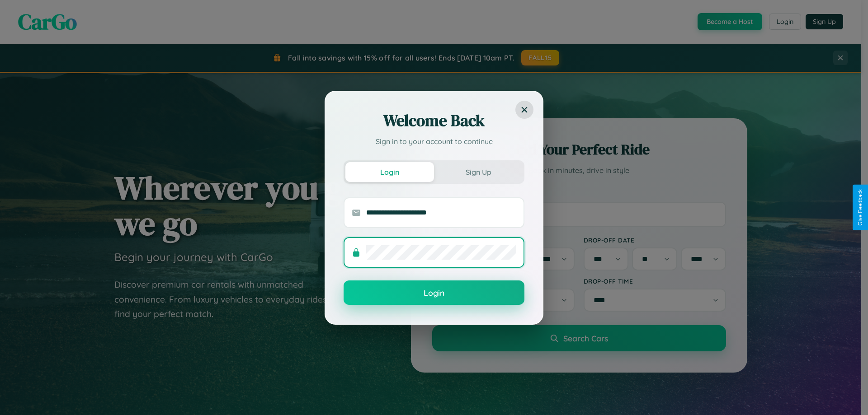 The height and width of the screenshot is (415, 868). Describe the element at coordinates (434, 141) in the screenshot. I see `p: Sign in to your account to continue` at that location.